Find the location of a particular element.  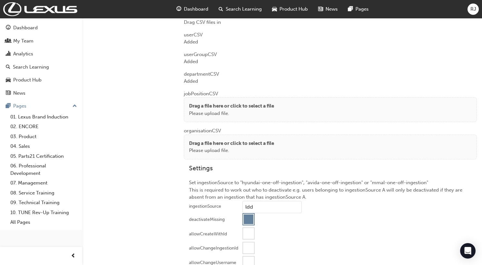

button: RJ is located at coordinates (473, 9).